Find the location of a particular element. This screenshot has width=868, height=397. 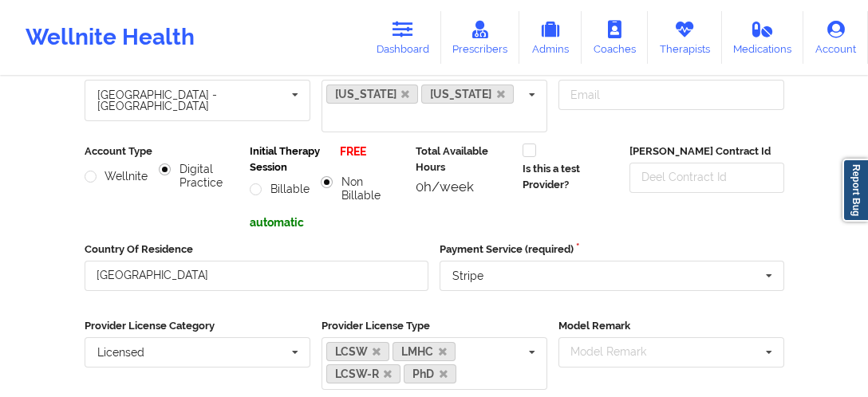

label: Billable is located at coordinates (280, 189).